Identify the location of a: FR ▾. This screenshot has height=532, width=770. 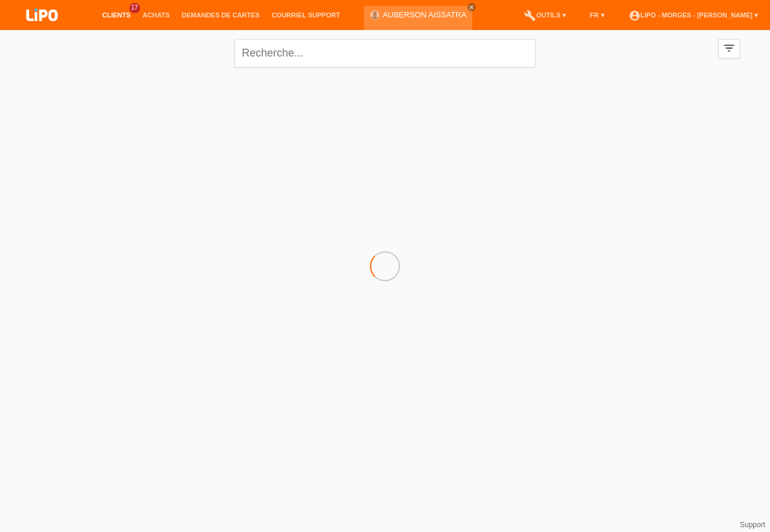
(597, 15).